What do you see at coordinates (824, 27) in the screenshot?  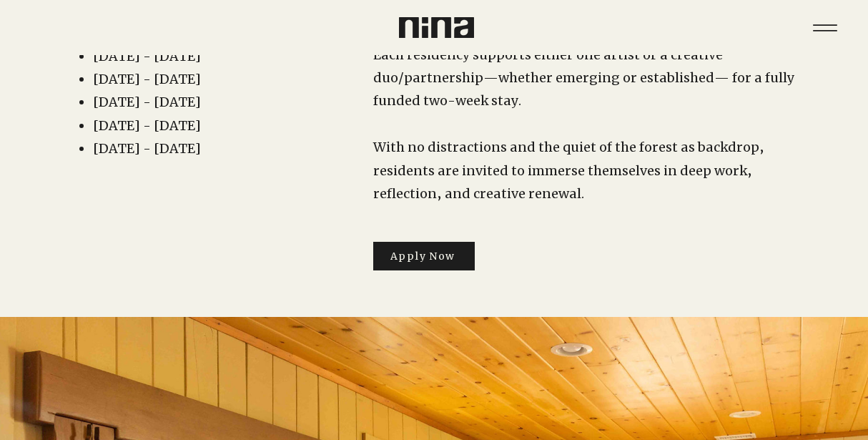 I see `nav: Site` at bounding box center [824, 27].